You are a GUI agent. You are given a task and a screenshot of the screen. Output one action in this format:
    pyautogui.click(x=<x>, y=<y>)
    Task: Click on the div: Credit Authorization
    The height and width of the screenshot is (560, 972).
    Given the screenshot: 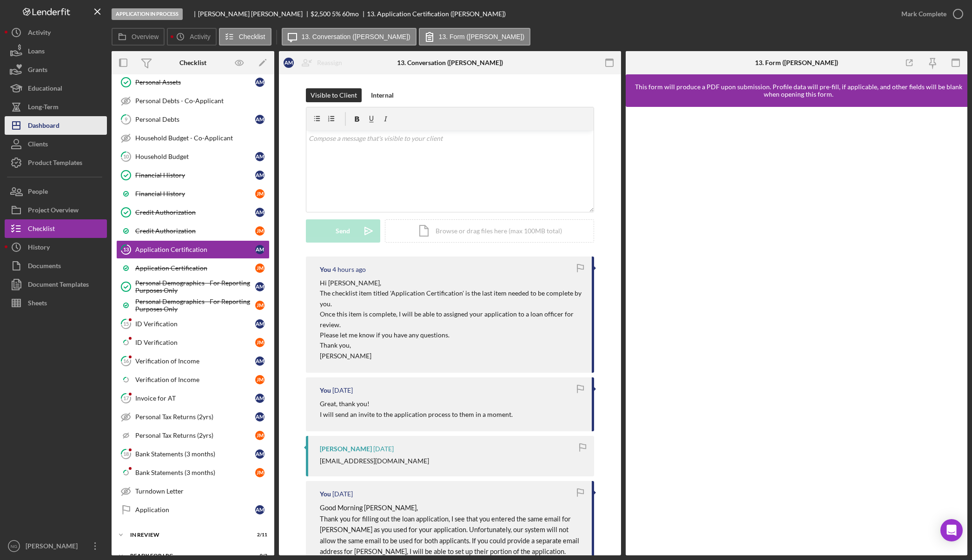 What is the action you would take?
    pyautogui.click(x=195, y=231)
    